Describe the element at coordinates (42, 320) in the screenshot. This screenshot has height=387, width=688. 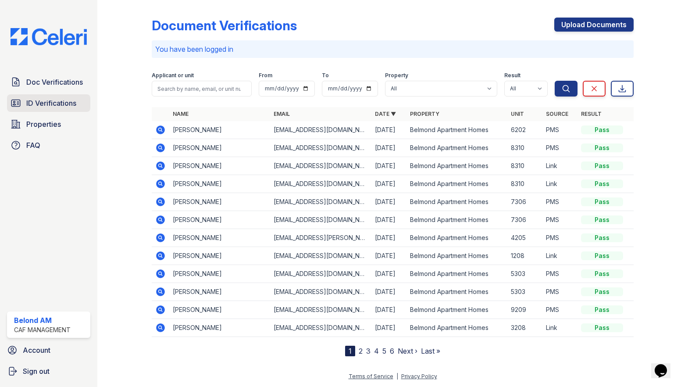
I see `div: Belond AM` at that location.